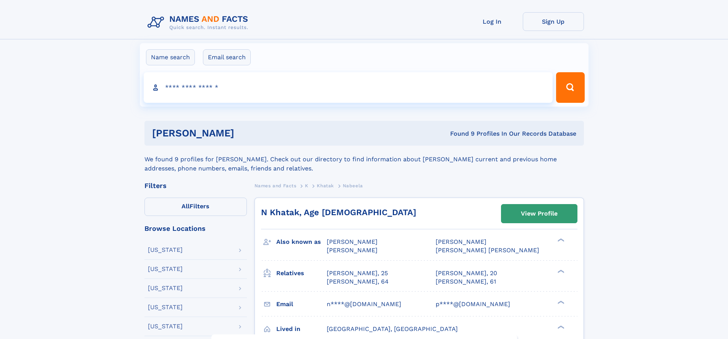 This screenshot has height=339, width=728. What do you see at coordinates (325, 186) in the screenshot?
I see `span: Khatak` at bounding box center [325, 186].